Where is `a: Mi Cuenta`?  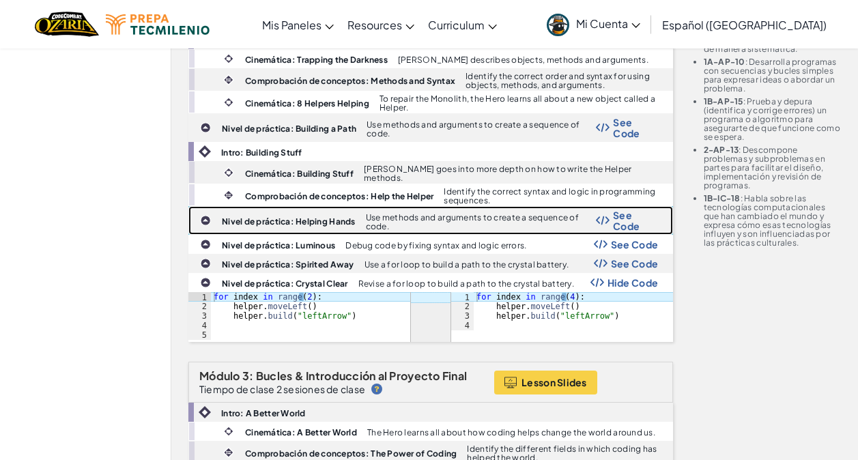
a: Mi Cuenta is located at coordinates (593, 24).